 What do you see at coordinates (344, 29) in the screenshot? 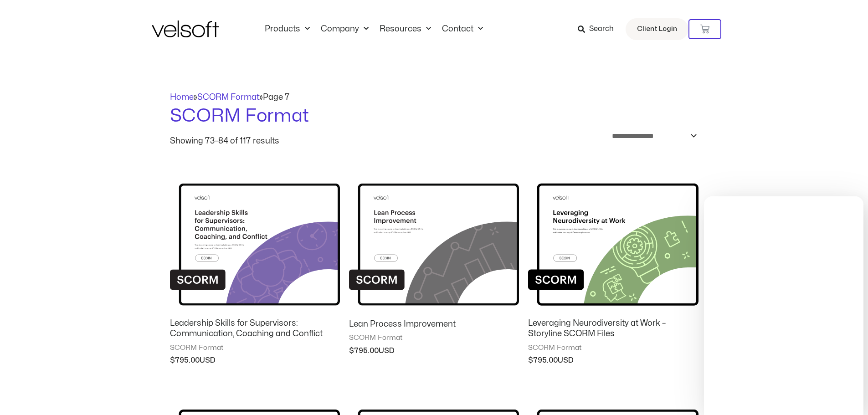
I see `a: CompanyMenu Toggle` at bounding box center [344, 29].